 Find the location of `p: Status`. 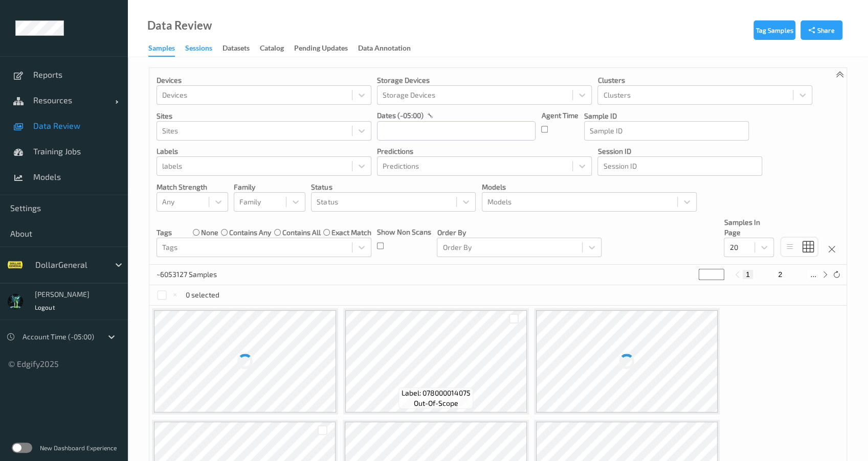

p: Status is located at coordinates (394, 187).